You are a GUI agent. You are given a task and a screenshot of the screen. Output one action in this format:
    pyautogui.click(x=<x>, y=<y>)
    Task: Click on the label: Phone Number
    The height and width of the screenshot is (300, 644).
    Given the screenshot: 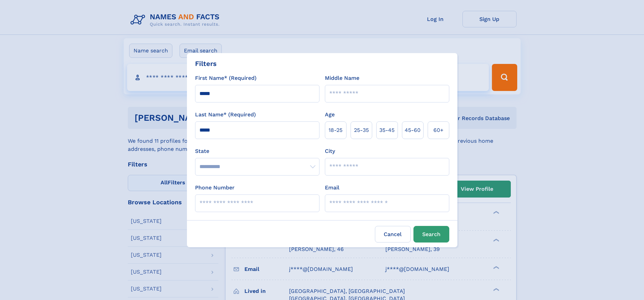 What is the action you would take?
    pyautogui.click(x=215, y=188)
    